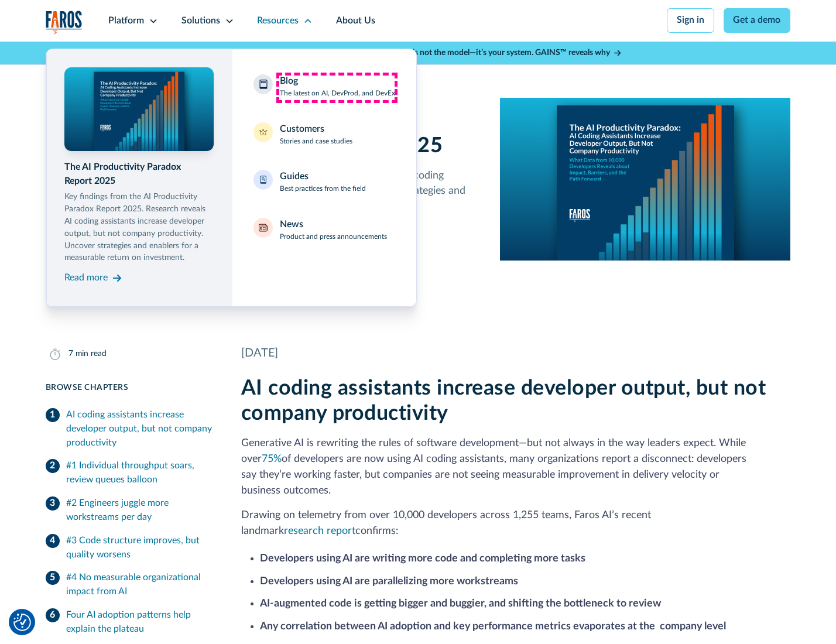 The image size is (836, 644). I want to click on p: Product and press announcements, so click(333, 237).